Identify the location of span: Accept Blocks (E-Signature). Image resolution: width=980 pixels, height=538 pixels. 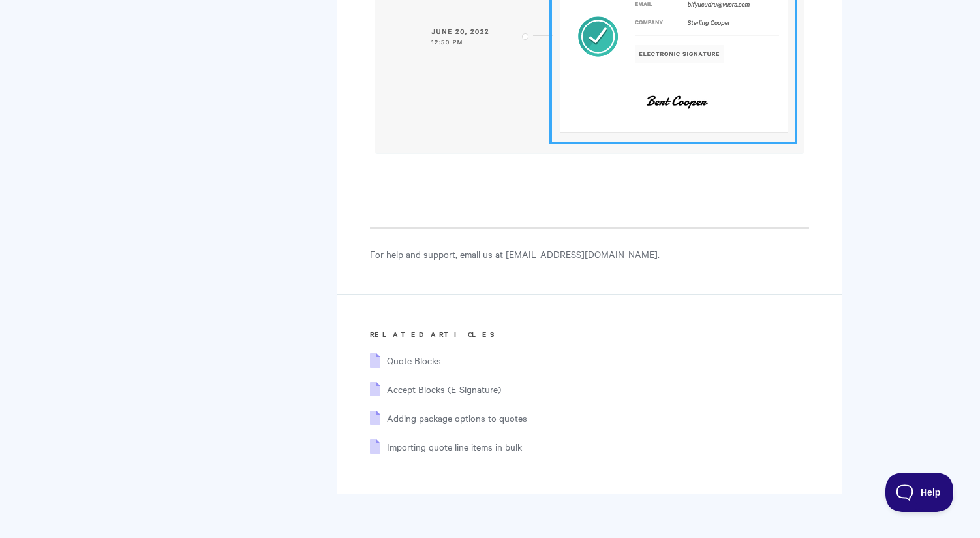
(444, 389).